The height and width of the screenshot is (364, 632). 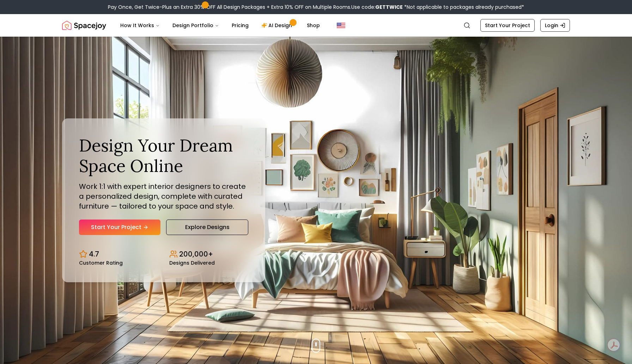 What do you see at coordinates (316, 25) in the screenshot?
I see `nav: Global` at bounding box center [316, 25].